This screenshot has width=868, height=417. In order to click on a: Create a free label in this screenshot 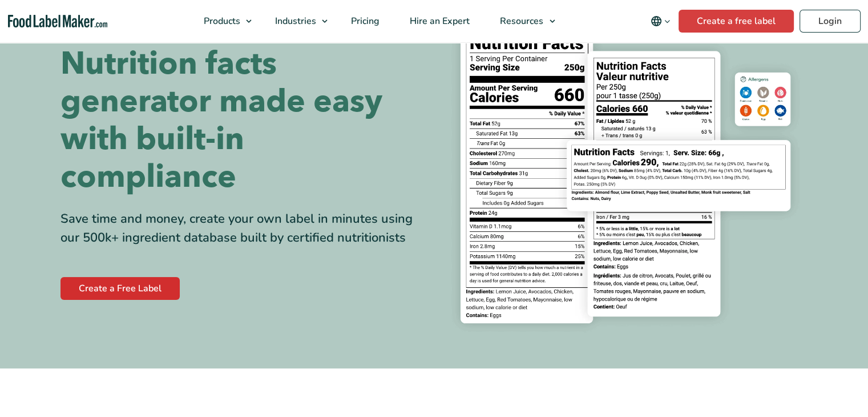, I will do `click(736, 21)`.